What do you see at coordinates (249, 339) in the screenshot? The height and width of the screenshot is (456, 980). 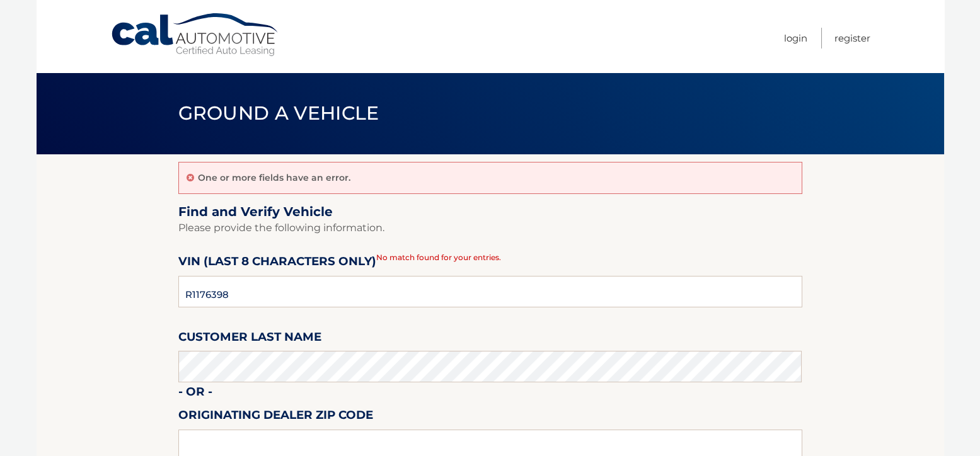 I see `label: Customer Last Name` at bounding box center [249, 339].